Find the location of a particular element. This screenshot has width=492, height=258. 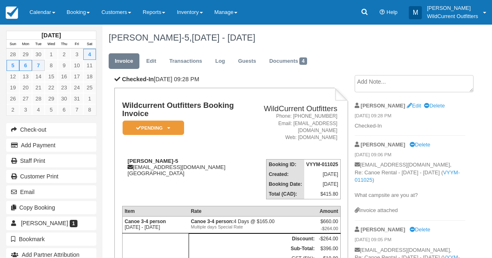

th: Sub-Total: is located at coordinates (253, 248).